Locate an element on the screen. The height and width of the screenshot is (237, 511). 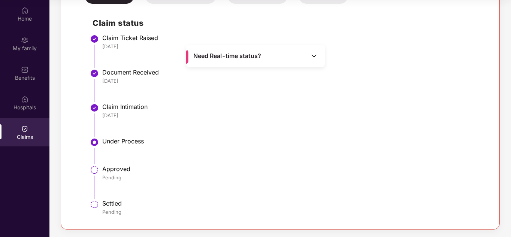
h2: Claim status is located at coordinates (288, 23).